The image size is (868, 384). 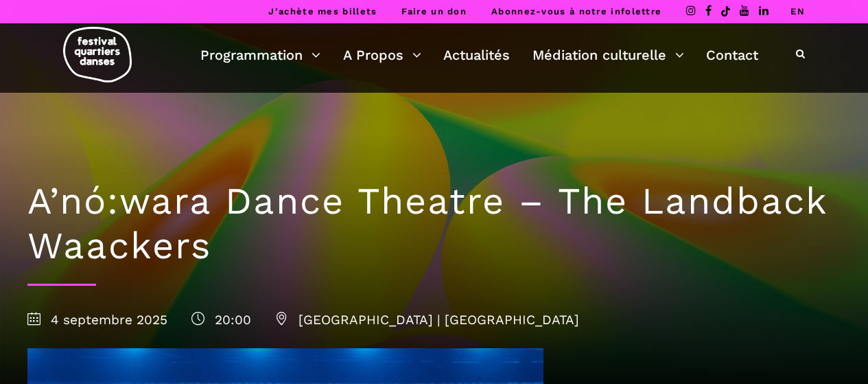 I want to click on a: J’achète mes billets, so click(x=323, y=11).